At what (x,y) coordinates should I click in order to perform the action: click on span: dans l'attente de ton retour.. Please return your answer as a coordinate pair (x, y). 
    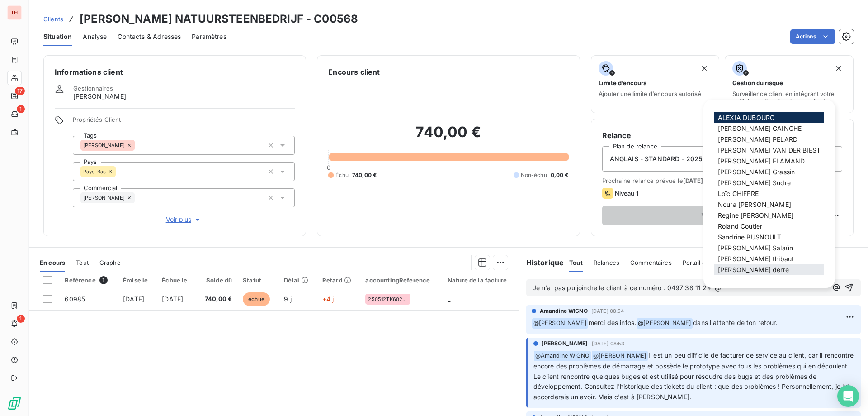
    Looking at the image, I should click on (735, 322).